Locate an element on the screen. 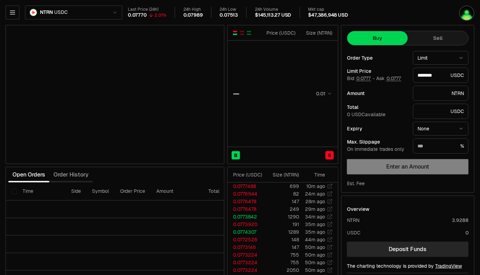  td: 1289 is located at coordinates (282, 232).